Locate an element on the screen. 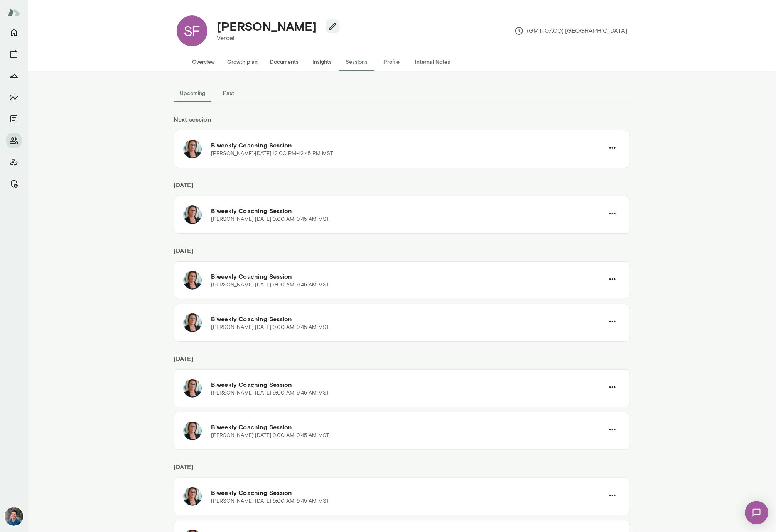 This screenshot has height=532, width=776. button: Upcoming is located at coordinates (193, 93).